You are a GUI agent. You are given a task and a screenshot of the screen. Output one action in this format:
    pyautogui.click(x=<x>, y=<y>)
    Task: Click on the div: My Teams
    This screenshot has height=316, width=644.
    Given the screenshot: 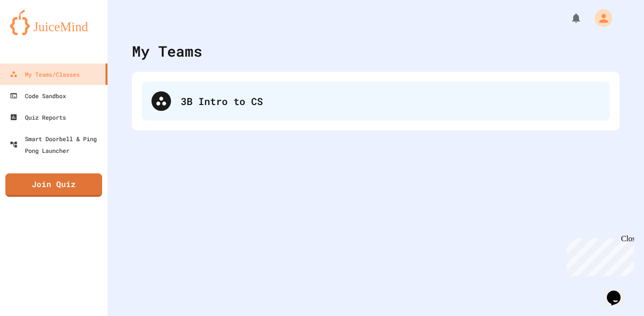 What is the action you would take?
    pyautogui.click(x=167, y=51)
    